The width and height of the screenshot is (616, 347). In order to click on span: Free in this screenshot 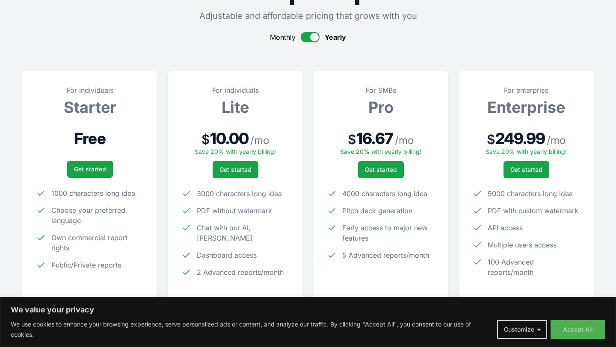, I will do `click(89, 139)`.